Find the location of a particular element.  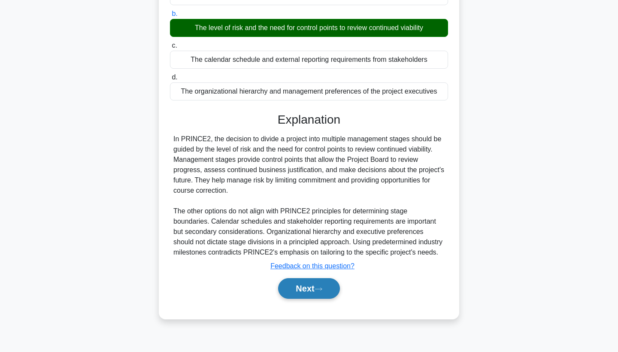

span: d. is located at coordinates (174, 77).